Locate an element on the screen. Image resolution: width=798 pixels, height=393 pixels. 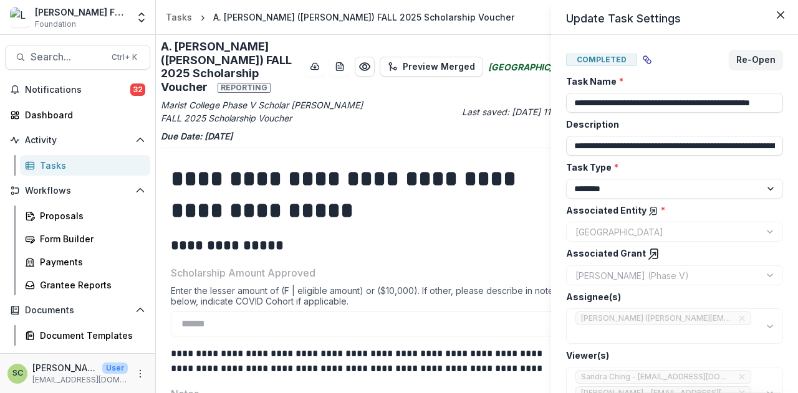
label: Viewer(s) is located at coordinates (670, 355).